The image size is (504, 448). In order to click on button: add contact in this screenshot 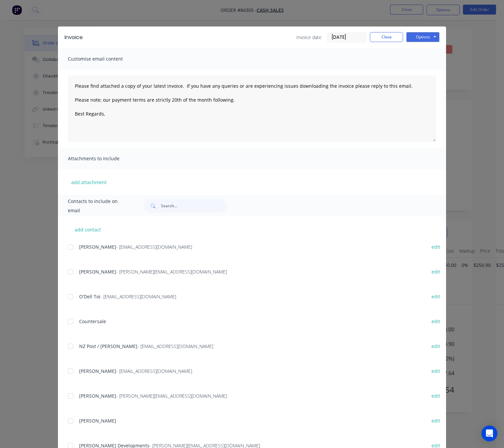, I will do `click(88, 229)`.